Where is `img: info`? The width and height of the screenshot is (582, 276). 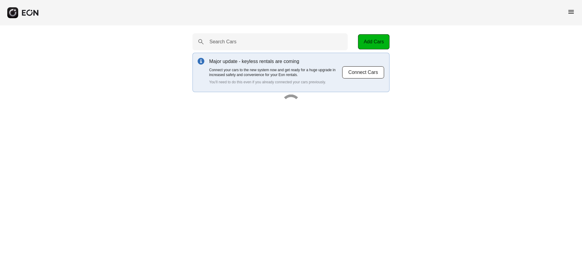
img: info is located at coordinates (201, 61).